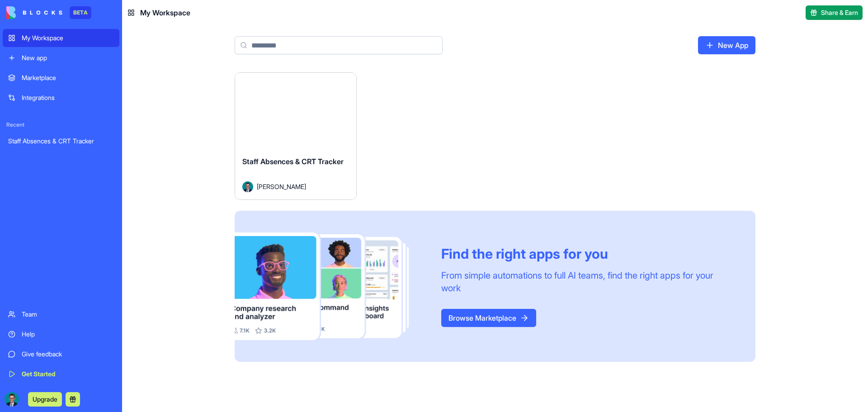 This screenshot has height=412, width=868. I want to click on div: Help, so click(68, 334).